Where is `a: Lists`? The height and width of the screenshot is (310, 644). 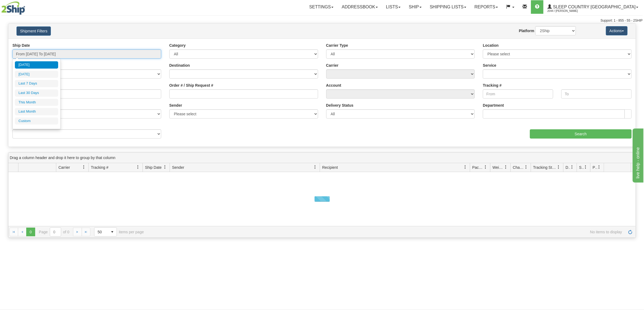 a: Lists is located at coordinates (393, 7).